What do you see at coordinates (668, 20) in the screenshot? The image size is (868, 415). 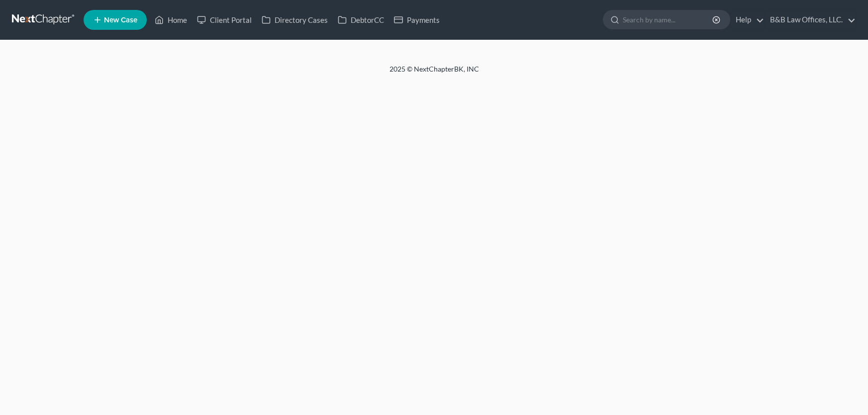 I see `input: Search by name...` at bounding box center [668, 20].